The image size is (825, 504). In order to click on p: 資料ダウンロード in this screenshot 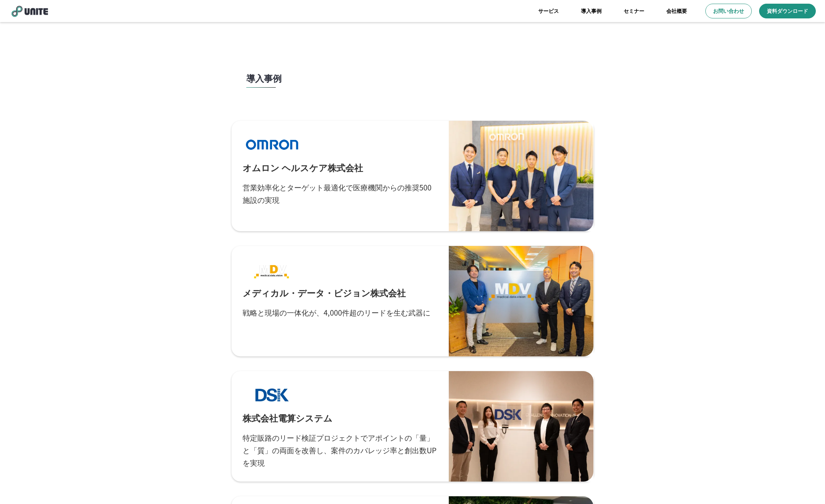, I will do `click(788, 11)`.